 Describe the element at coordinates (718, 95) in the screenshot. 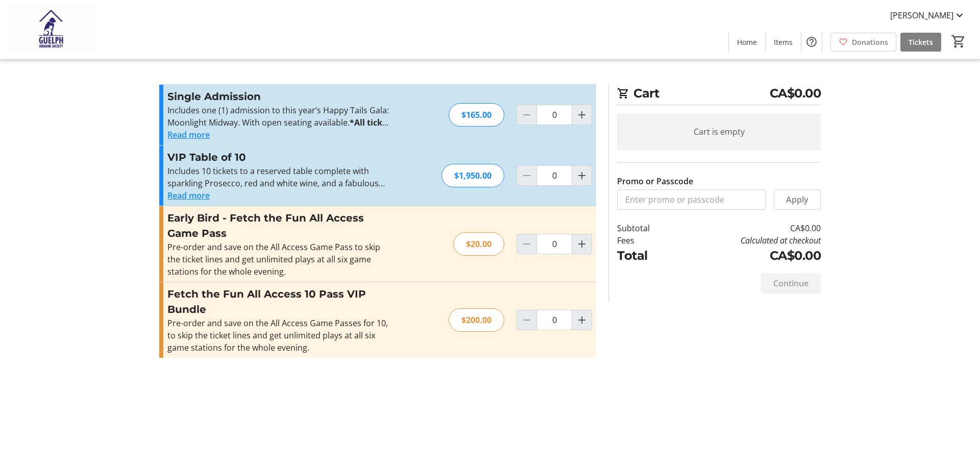

I see `h2: Cart` at that location.